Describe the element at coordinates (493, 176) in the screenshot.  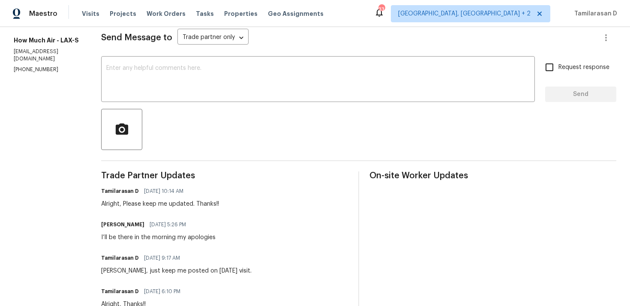
I see `span: On-site Worker Updates` at that location.